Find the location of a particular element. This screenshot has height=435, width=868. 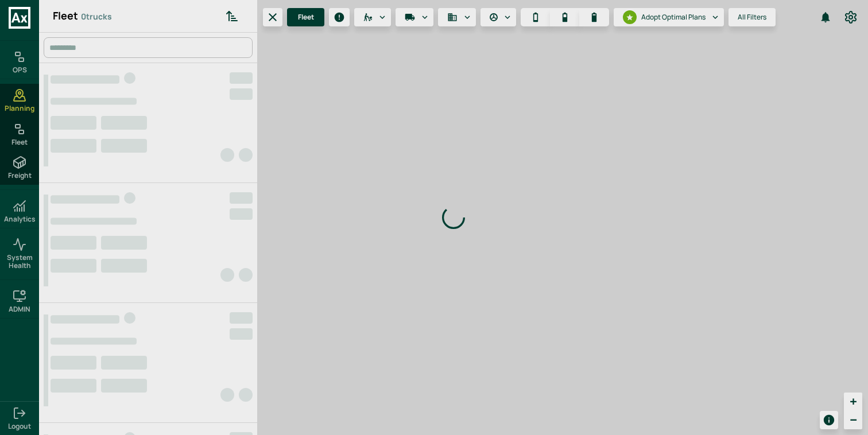

span: Freight is located at coordinates (20, 176).